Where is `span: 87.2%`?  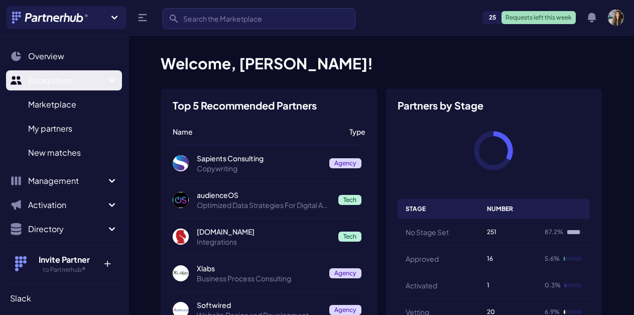 span: 87.2% is located at coordinates (553, 232).